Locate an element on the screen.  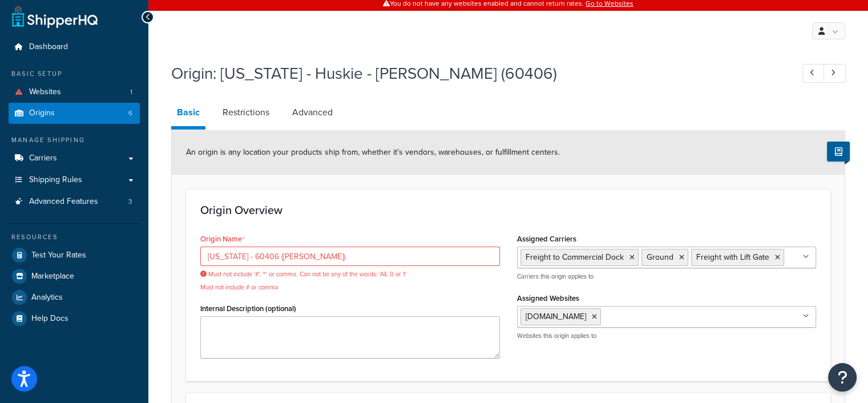
li: Advanced Features is located at coordinates (74, 202).